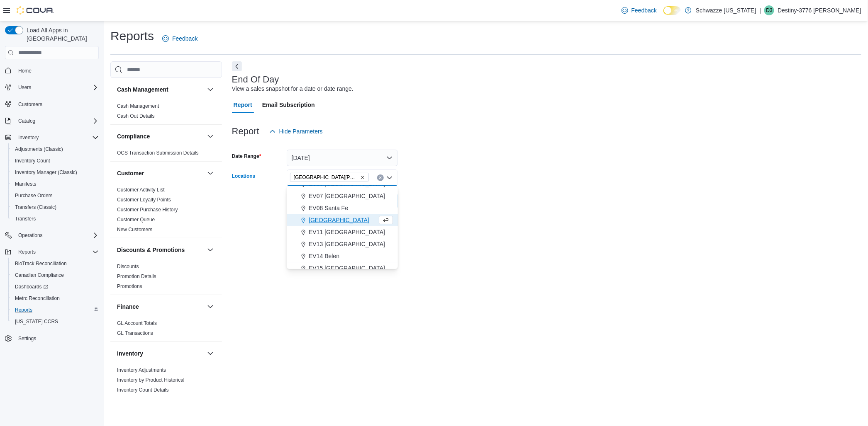 The height and width of the screenshot is (426, 868). What do you see at coordinates (296, 132) in the screenshot?
I see `button: Hide Parameters` at bounding box center [296, 132].